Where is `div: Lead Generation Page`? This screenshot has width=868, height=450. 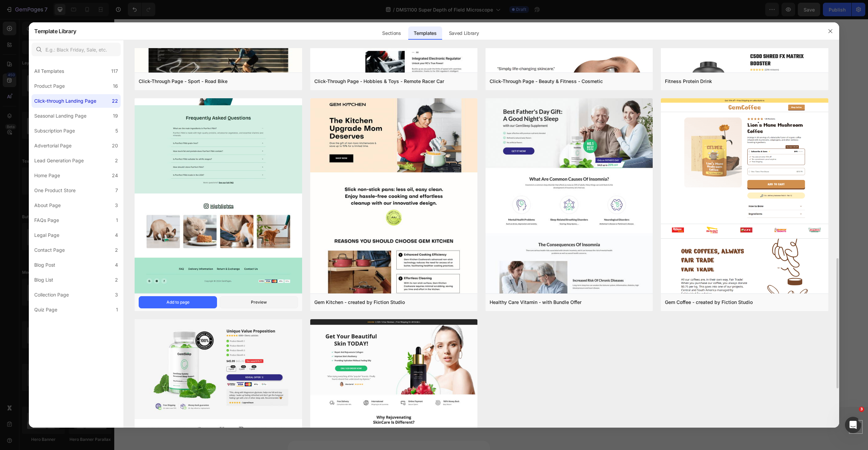 div: Lead Generation Page is located at coordinates (59, 161).